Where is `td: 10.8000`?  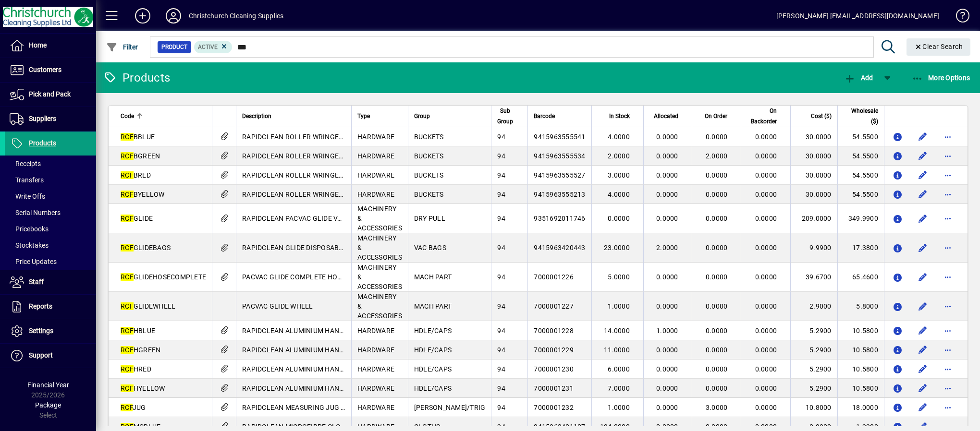
td: 10.8000 is located at coordinates (814, 408).